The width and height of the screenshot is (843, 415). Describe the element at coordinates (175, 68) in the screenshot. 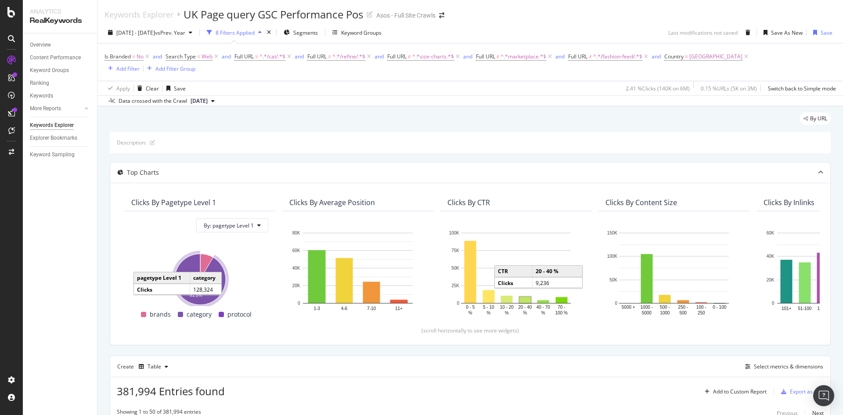

I see `div: Add Filter Group` at that location.